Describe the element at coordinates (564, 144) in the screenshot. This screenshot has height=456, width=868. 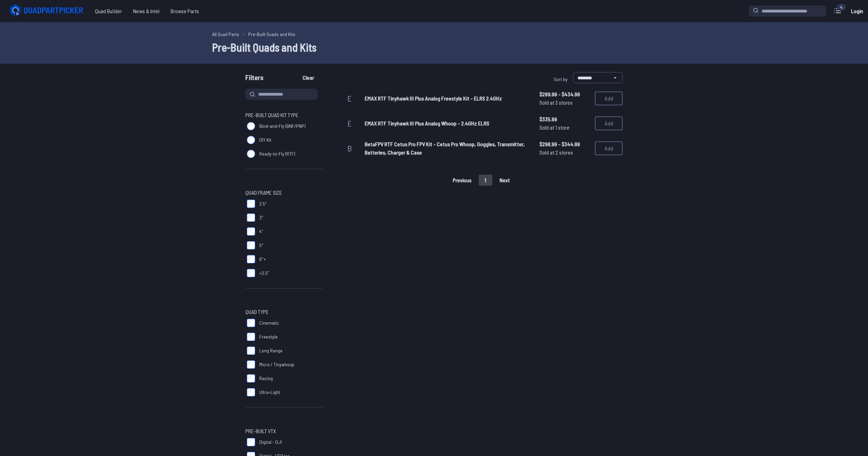
I see `span: $298.99 - $344.99` at that location.